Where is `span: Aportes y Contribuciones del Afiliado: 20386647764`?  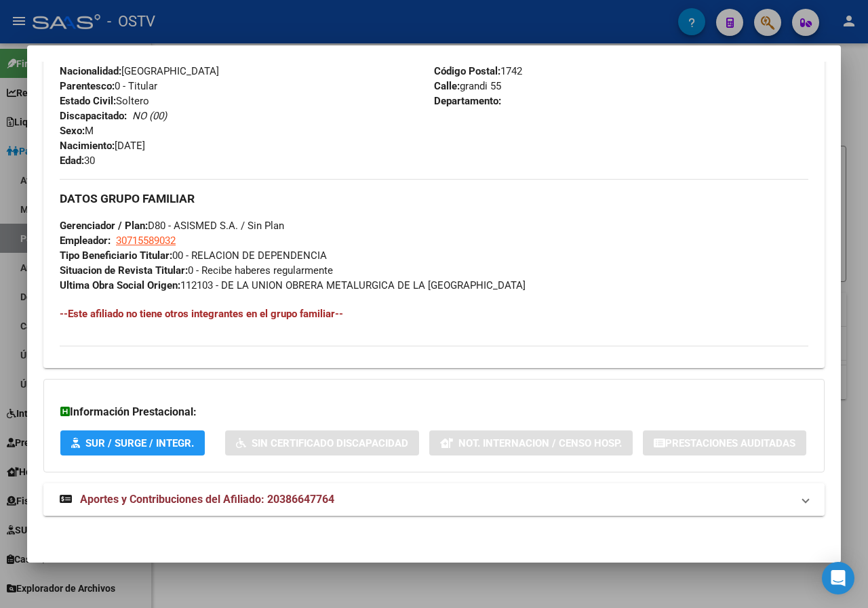
span: Aportes y Contribuciones del Afiliado: 20386647764 is located at coordinates (207, 499).